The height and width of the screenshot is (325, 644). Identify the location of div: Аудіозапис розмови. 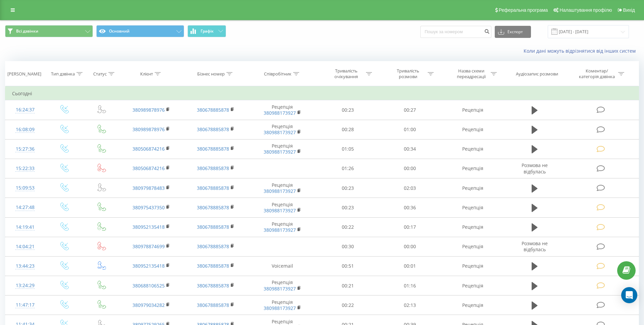
(537, 74).